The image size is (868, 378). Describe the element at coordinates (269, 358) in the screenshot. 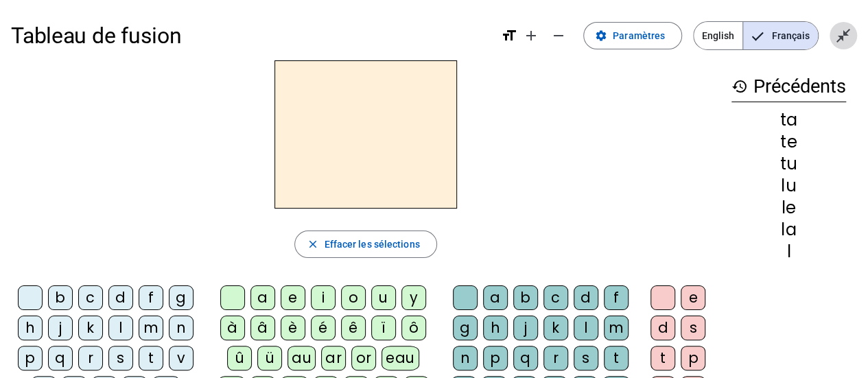

I see `div: ü` at that location.